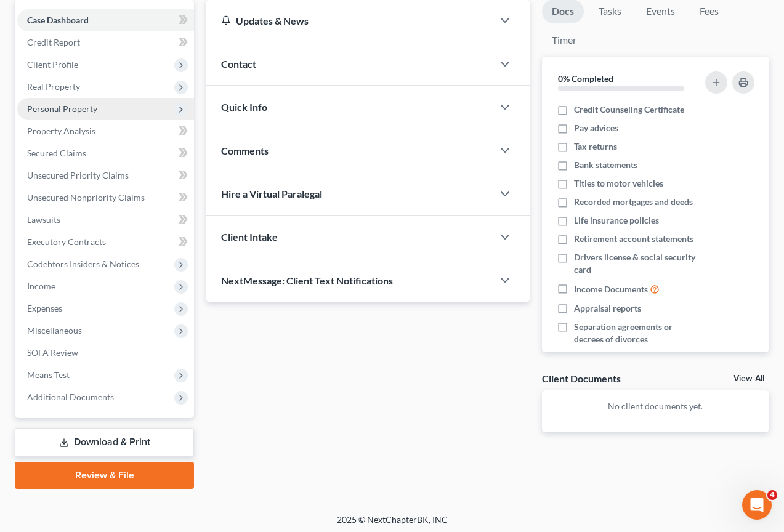 The width and height of the screenshot is (784, 532). What do you see at coordinates (749, 378) in the screenshot?
I see `a: View All` at bounding box center [749, 378].